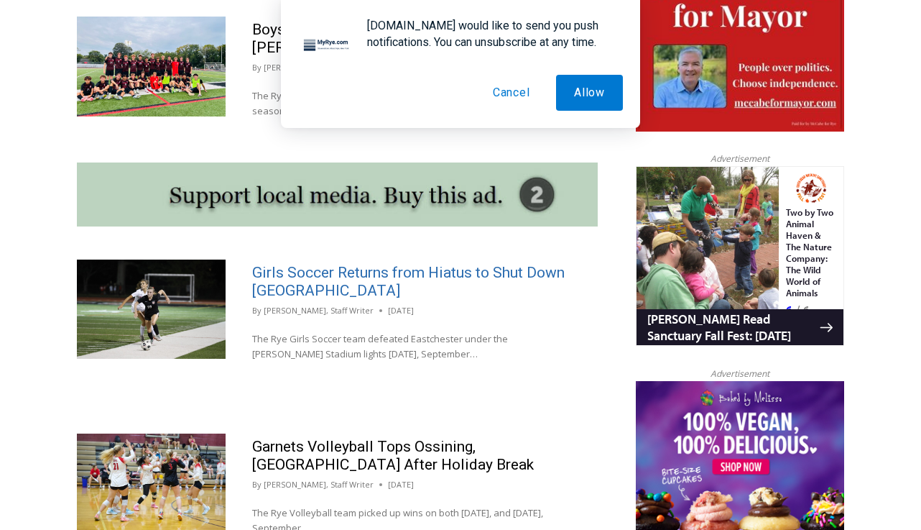 The image size is (921, 530). What do you see at coordinates (512, 93) in the screenshot?
I see `button: Cancel` at bounding box center [512, 93].